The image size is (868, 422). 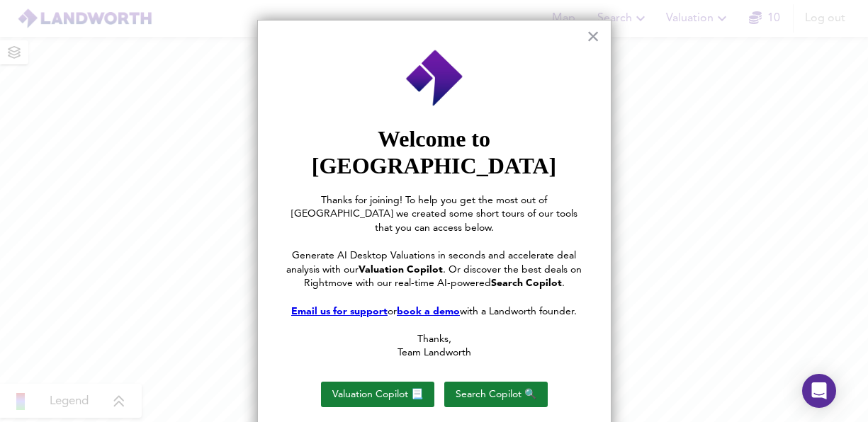 What do you see at coordinates (819, 391) in the screenshot?
I see `div: Open Intercom Messenger` at bounding box center [819, 391].